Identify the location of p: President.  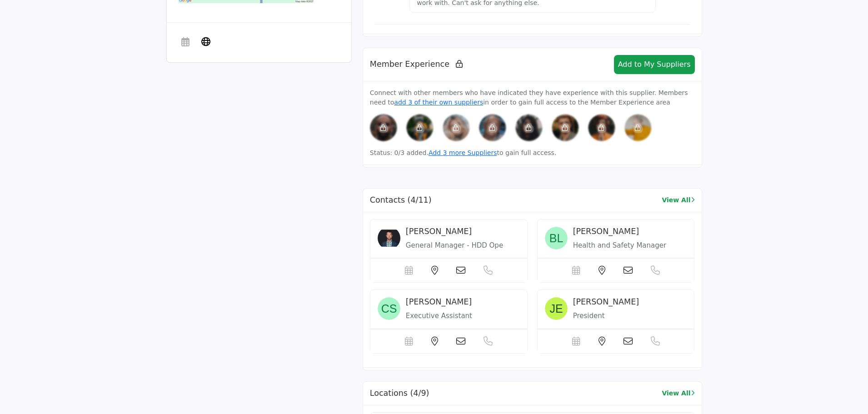
(621, 316).